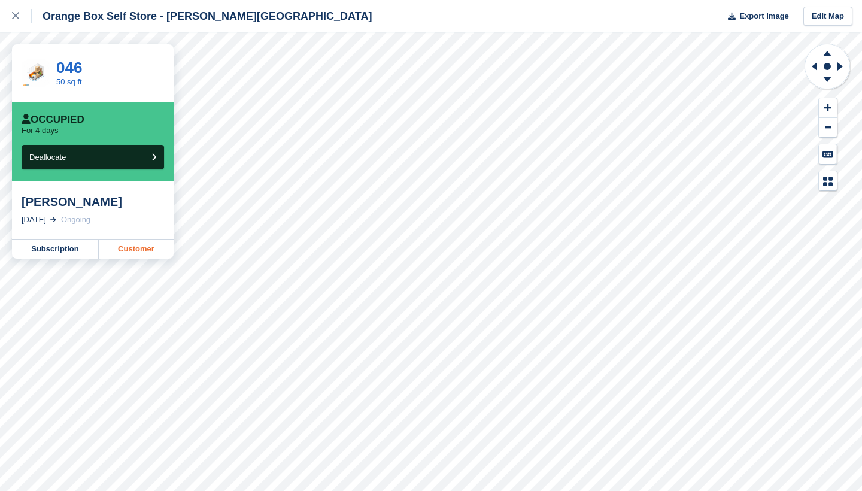 This screenshot has height=491, width=862. Describe the element at coordinates (136, 249) in the screenshot. I see `a: Customer` at that location.